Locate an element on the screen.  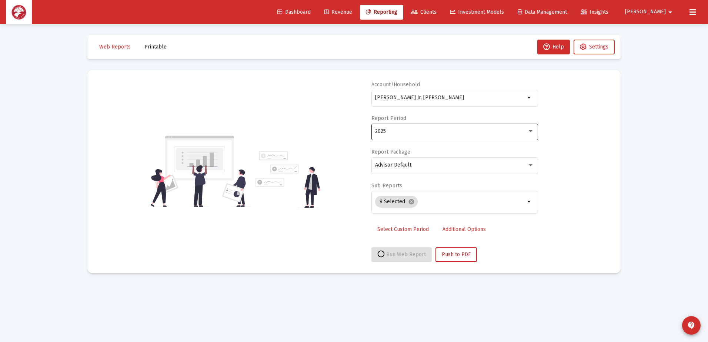
span: Select Custom Period is located at coordinates (403, 229).